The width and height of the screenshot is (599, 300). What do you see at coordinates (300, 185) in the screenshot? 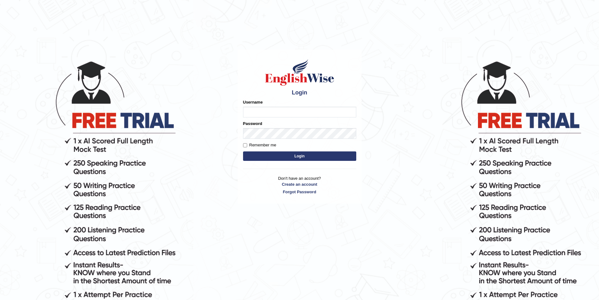
I see `p: Don't have an account?` at bounding box center [300, 185].